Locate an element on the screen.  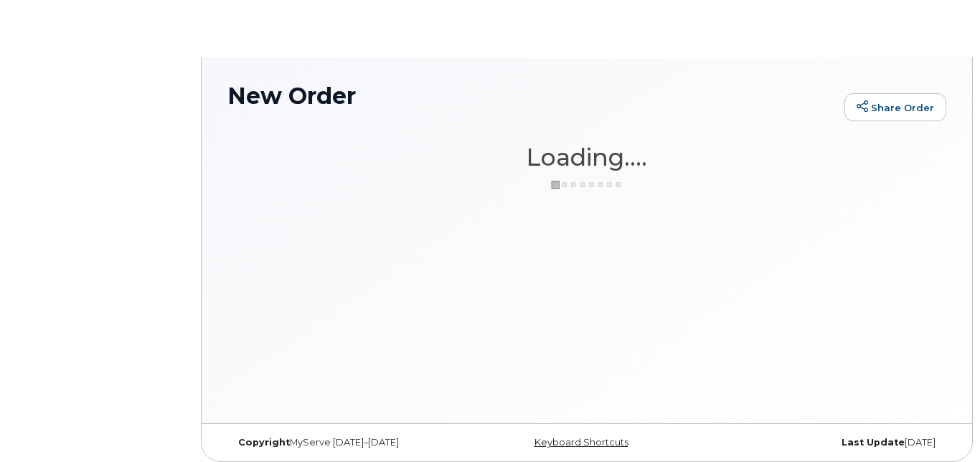
img: ajax-loader-3a6953c30dc77f0bf724df975f13086db4f4c1262e45940f03d1251963f1bf2e.gif is located at coordinates (587, 184).